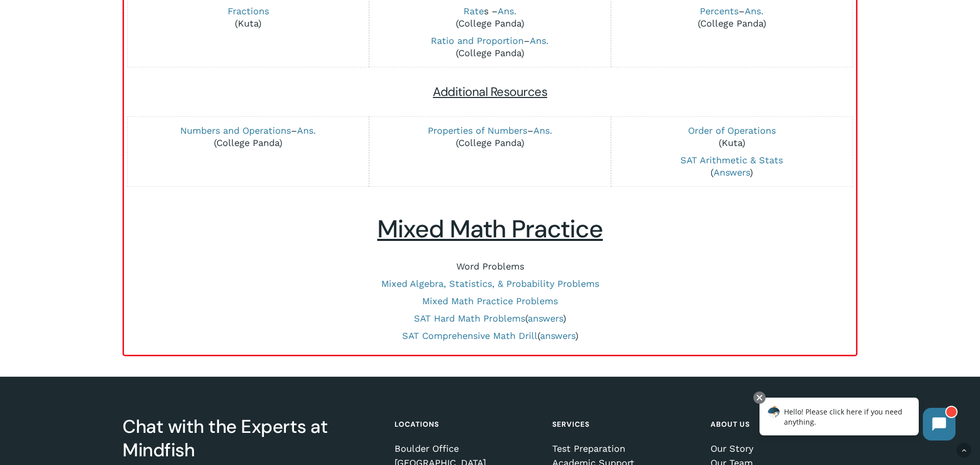 This screenshot has width=980, height=465. Describe the element at coordinates (466, 424) in the screenshot. I see `h4: Locations` at that location.